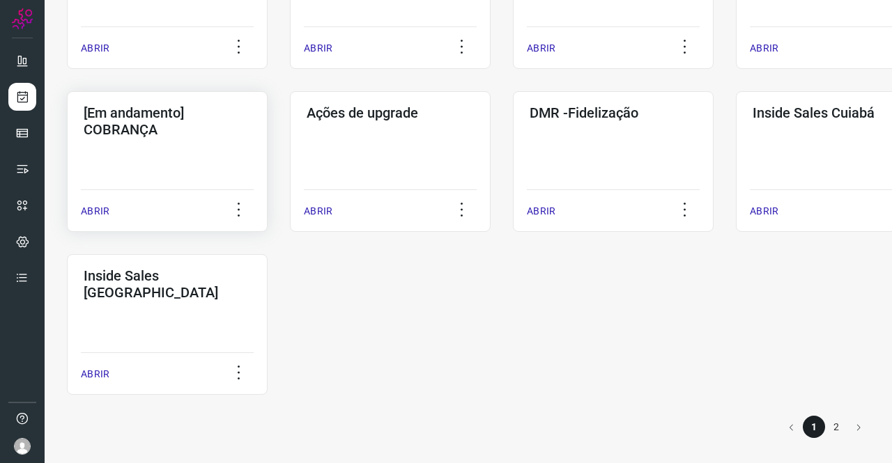 The width and height of the screenshot is (892, 463). I want to click on img: Logo, so click(22, 19).